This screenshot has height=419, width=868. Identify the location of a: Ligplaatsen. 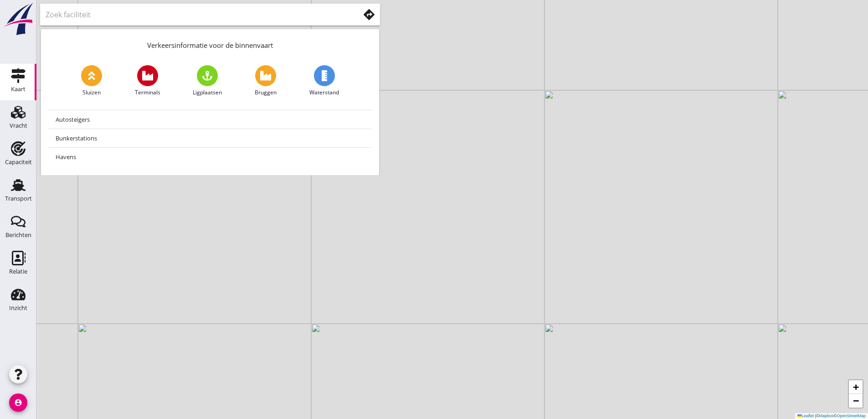
(207, 81).